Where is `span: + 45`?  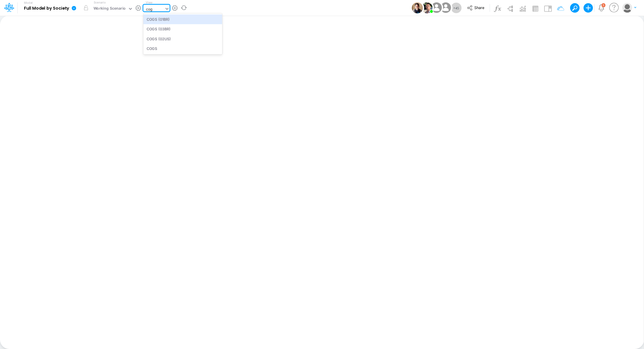
span: + 45 is located at coordinates (456, 8).